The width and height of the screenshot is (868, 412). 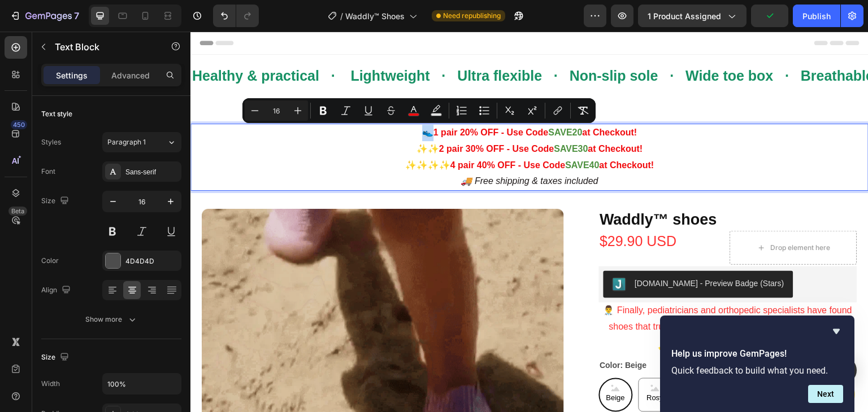 What do you see at coordinates (57, 114) in the screenshot?
I see `div: Text style` at bounding box center [57, 114].